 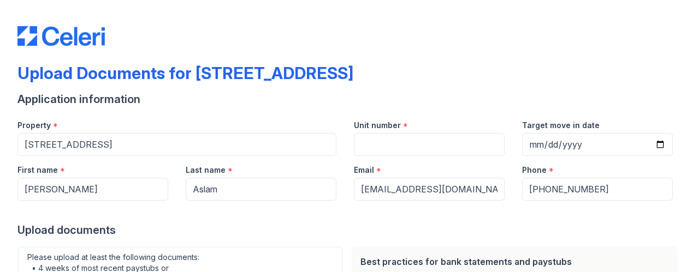 What do you see at coordinates (377, 126) in the screenshot?
I see `label: Unit number` at bounding box center [377, 126].